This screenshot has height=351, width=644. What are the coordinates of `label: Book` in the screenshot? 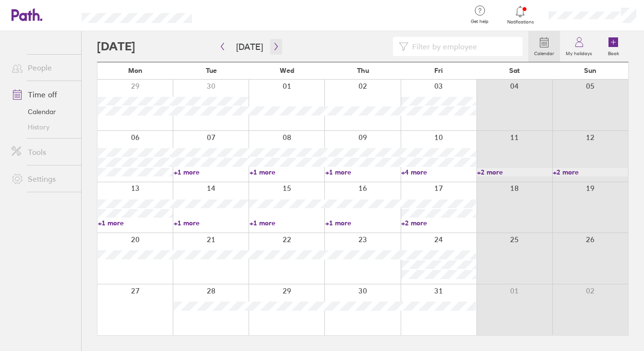 It's located at (613, 52).